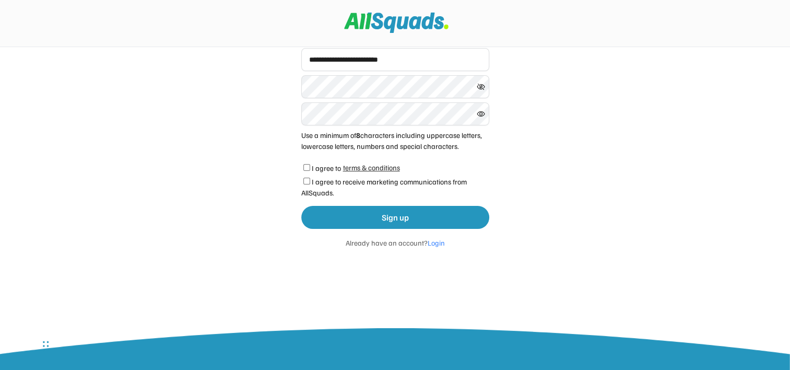 This screenshot has height=370, width=790. Describe the element at coordinates (384, 187) in the screenshot. I see `label: I agree to receive marketing communications from AllSquads.` at that location.